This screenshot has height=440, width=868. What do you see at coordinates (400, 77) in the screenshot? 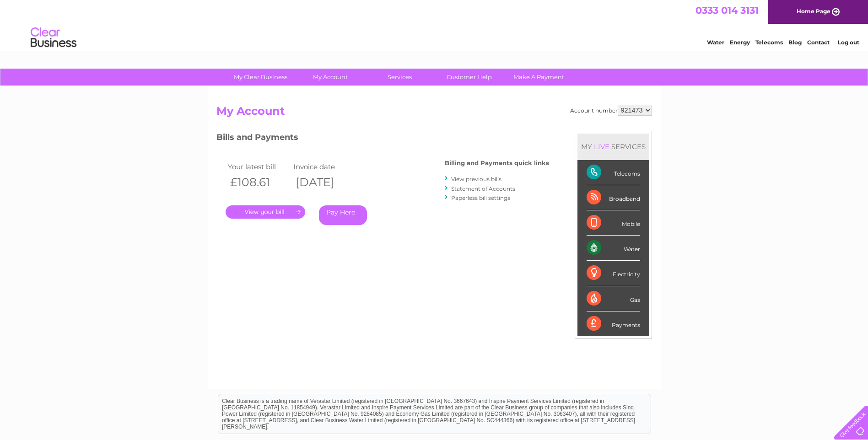
I see `a: Services` at bounding box center [400, 77].